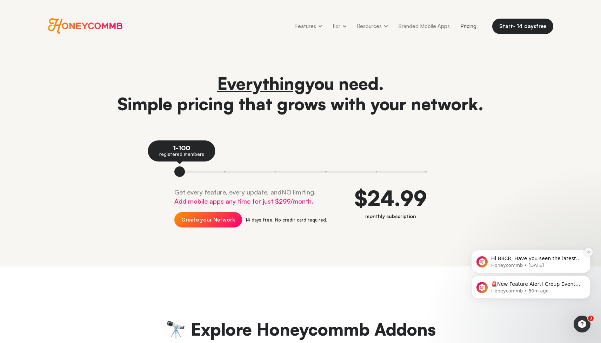  Describe the element at coordinates (340, 26) in the screenshot. I see `a: For` at that location.